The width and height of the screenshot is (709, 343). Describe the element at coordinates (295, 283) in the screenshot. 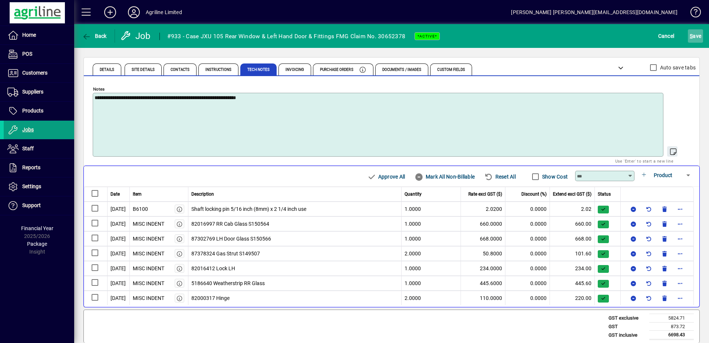

I see `td: 5186640 Weatherstrip RR Glass` at that location.